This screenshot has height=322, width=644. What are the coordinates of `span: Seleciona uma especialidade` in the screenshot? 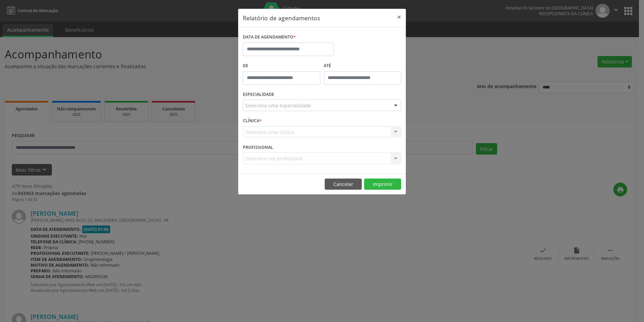 It's located at (278, 105).